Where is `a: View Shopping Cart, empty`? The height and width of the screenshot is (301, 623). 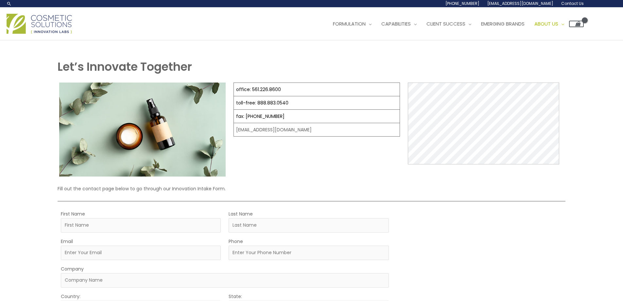
a: View Shopping Cart, empty is located at coordinates (576, 24).